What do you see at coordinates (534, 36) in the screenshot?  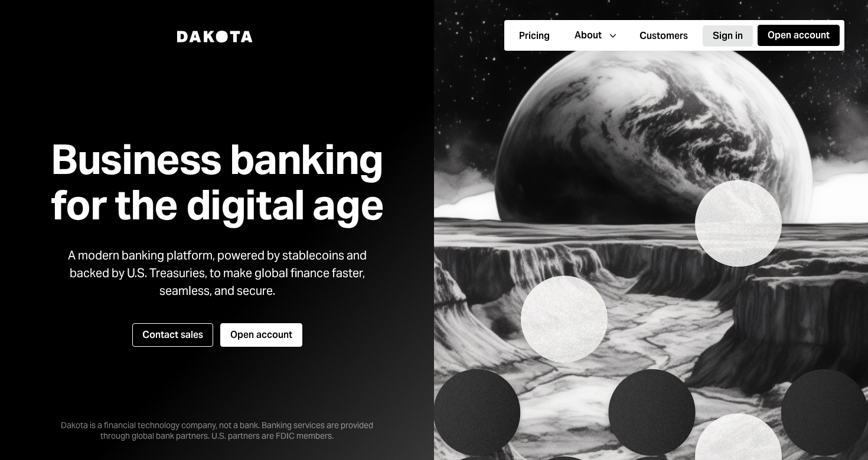 I see `button: Pricing` at bounding box center [534, 36].